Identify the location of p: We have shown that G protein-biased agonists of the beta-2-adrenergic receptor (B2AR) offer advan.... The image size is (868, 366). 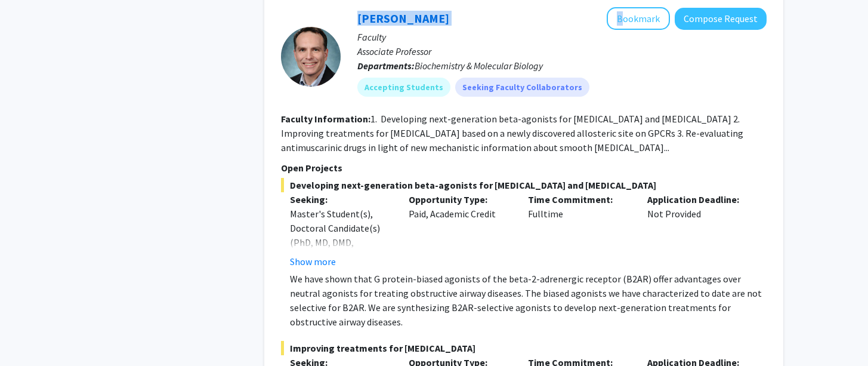
(528, 300).